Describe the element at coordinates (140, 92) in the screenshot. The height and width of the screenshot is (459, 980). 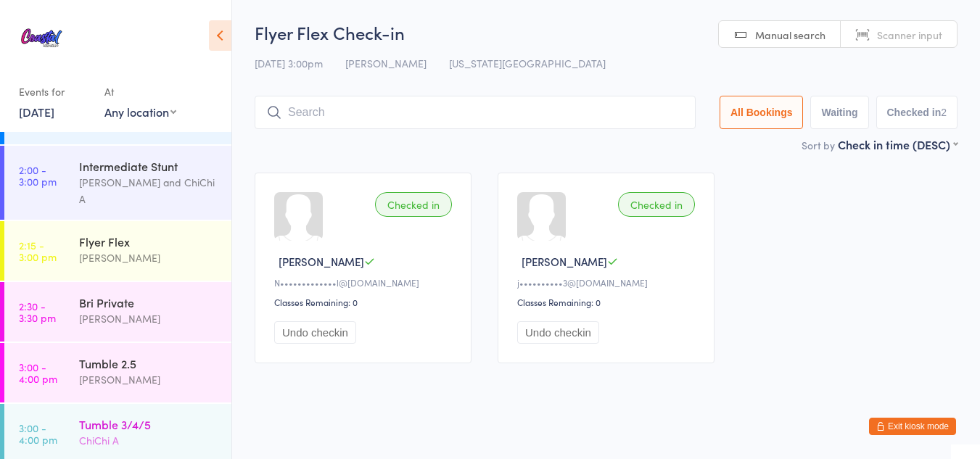
I see `div: At` at that location.